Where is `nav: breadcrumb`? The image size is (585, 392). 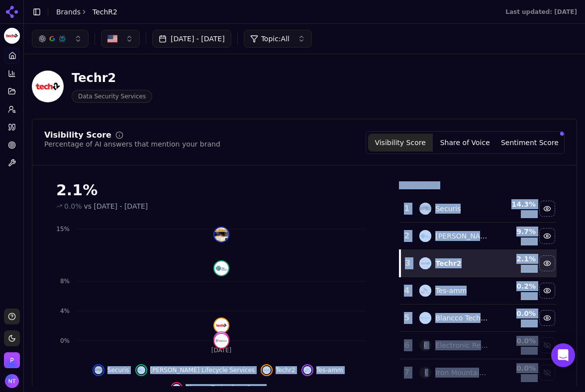
nav: breadcrumb is located at coordinates (86, 12).